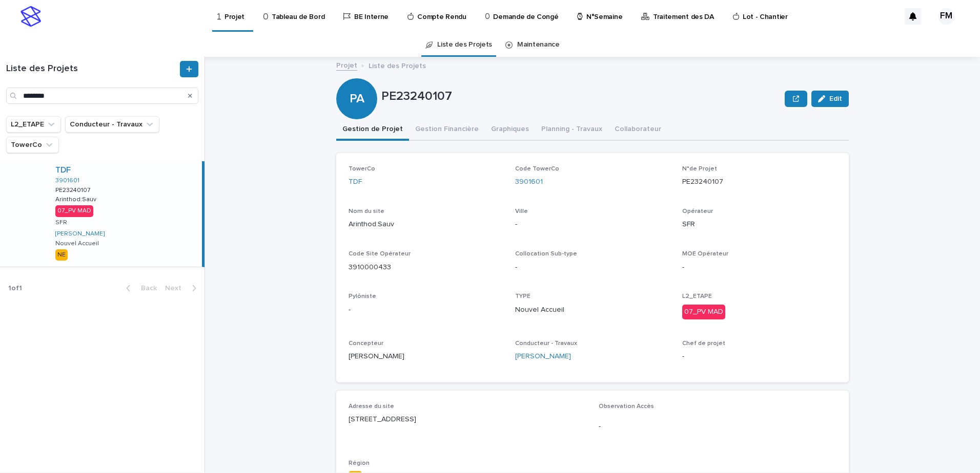 Image resolution: width=980 pixels, height=473 pixels. What do you see at coordinates (447, 130) in the screenshot?
I see `button: Gestion Financière` at bounding box center [447, 130].